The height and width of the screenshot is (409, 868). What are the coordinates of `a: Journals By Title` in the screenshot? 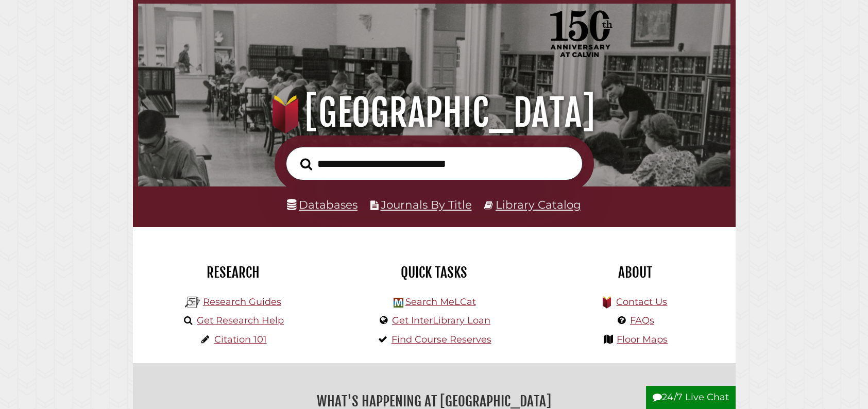 It's located at (426, 204).